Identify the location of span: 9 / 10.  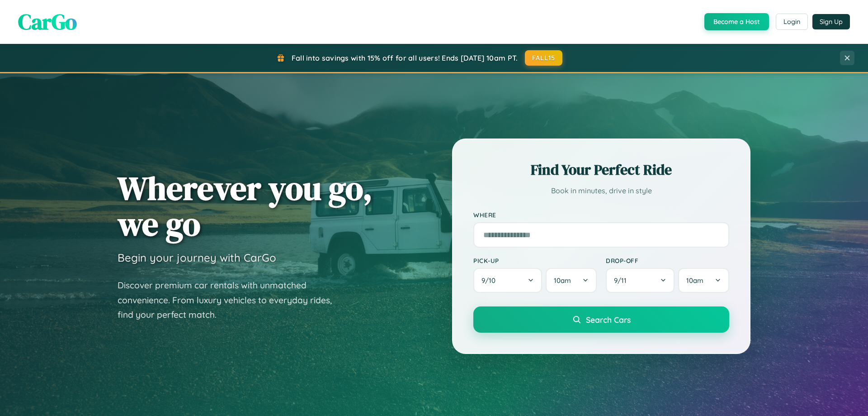
(491, 280).